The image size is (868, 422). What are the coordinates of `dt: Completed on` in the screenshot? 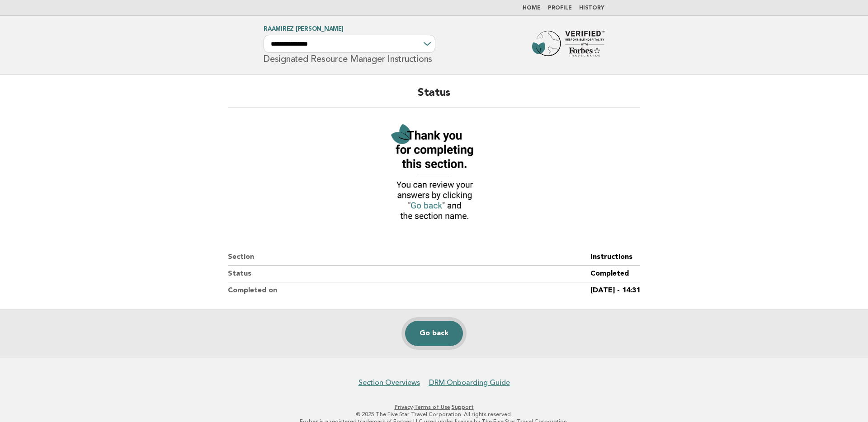 It's located at (409, 291).